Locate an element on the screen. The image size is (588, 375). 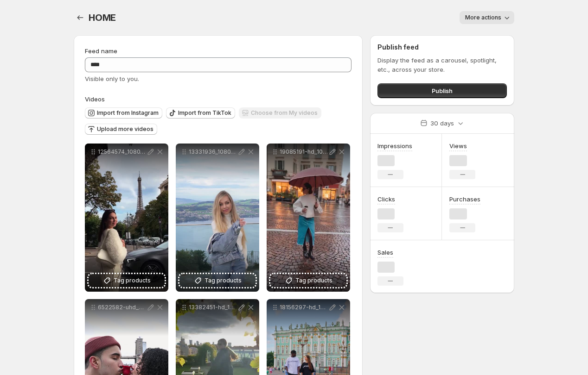
button: Import from Instagram is located at coordinates (123, 113).